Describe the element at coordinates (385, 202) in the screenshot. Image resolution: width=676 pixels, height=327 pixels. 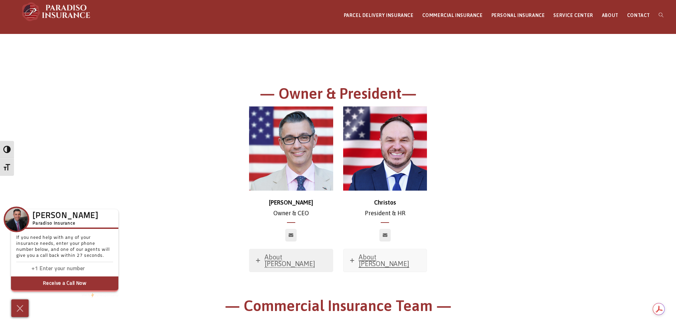
I see `strong: Christos` at that location.